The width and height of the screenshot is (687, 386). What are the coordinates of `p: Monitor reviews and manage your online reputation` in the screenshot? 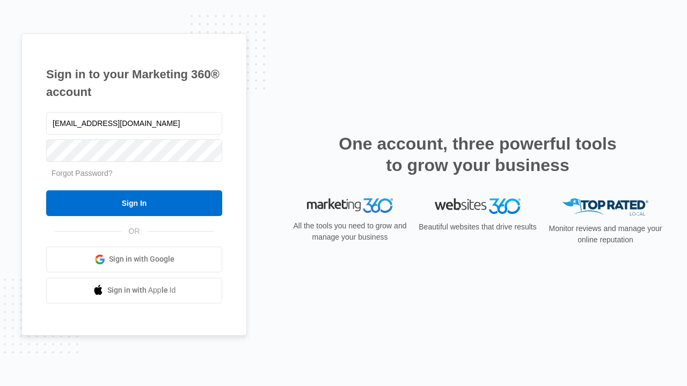 It's located at (605, 235).